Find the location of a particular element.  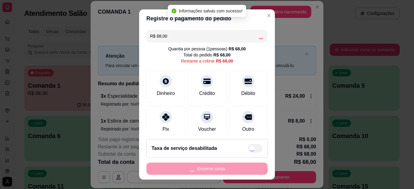

div: Pix is located at coordinates (166, 129).